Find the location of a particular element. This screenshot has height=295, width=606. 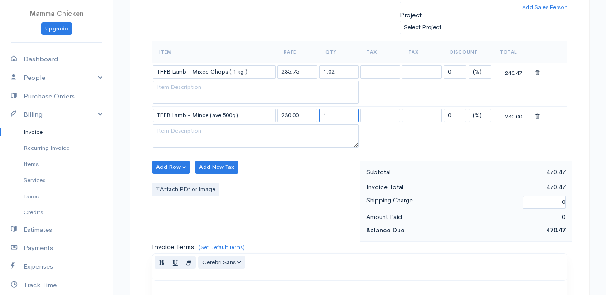

label: Invoice Terms is located at coordinates (173, 247).